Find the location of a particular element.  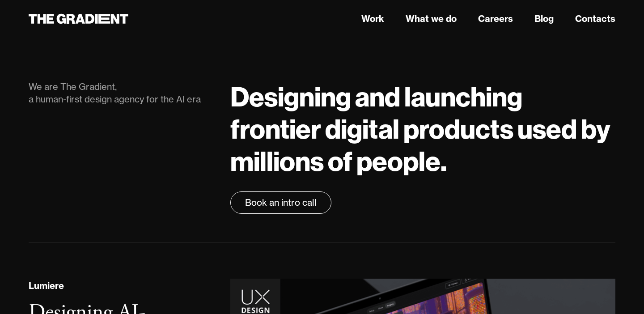

a: Careers is located at coordinates (496, 19).